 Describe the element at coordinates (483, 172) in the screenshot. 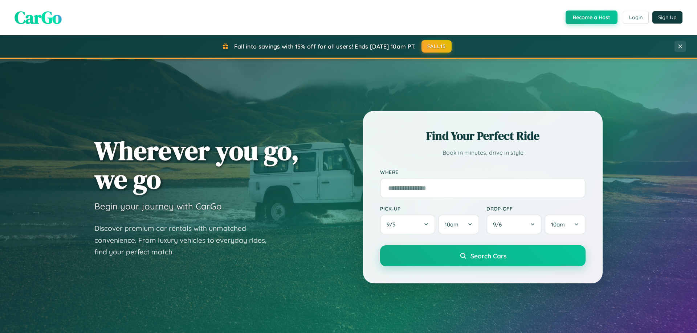

I see `label: Where` at that location.